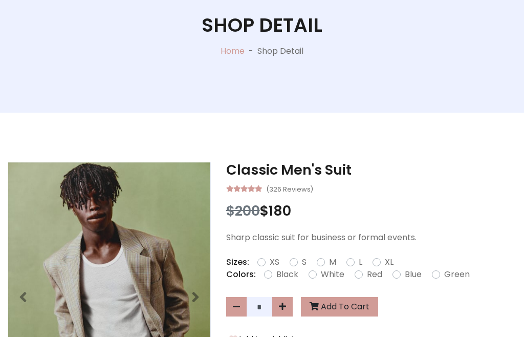  What do you see at coordinates (339, 307) in the screenshot?
I see `button: Add To Cart` at bounding box center [339, 307].